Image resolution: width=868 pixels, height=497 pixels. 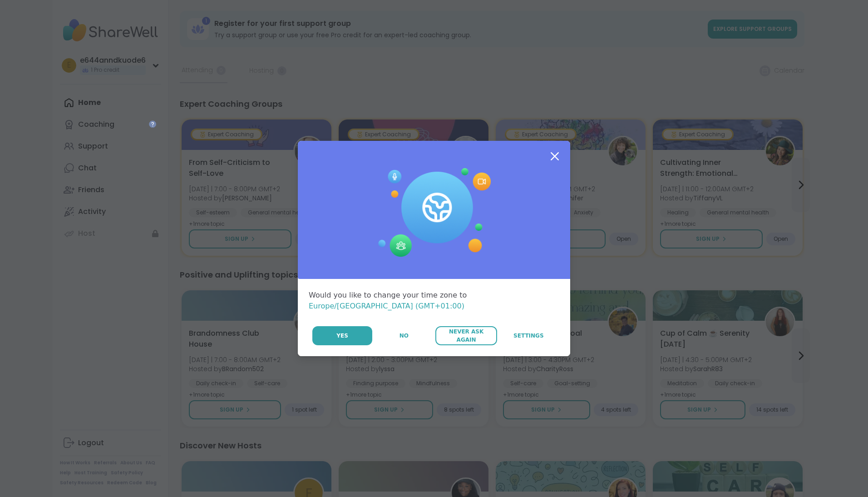 I want to click on button: Yes, so click(x=342, y=336).